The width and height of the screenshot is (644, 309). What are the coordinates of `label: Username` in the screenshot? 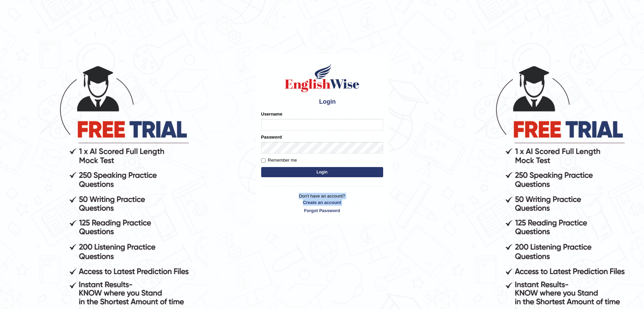 It's located at (272, 114).